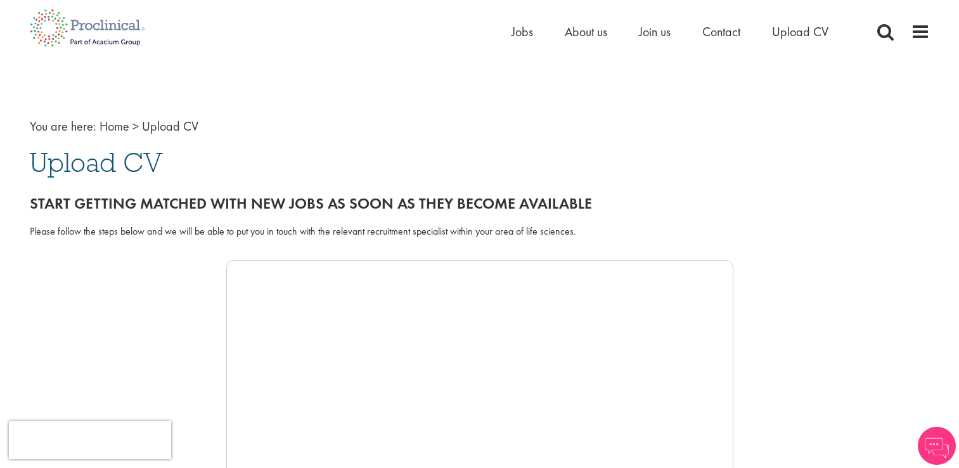  I want to click on a: Upload CV, so click(800, 32).